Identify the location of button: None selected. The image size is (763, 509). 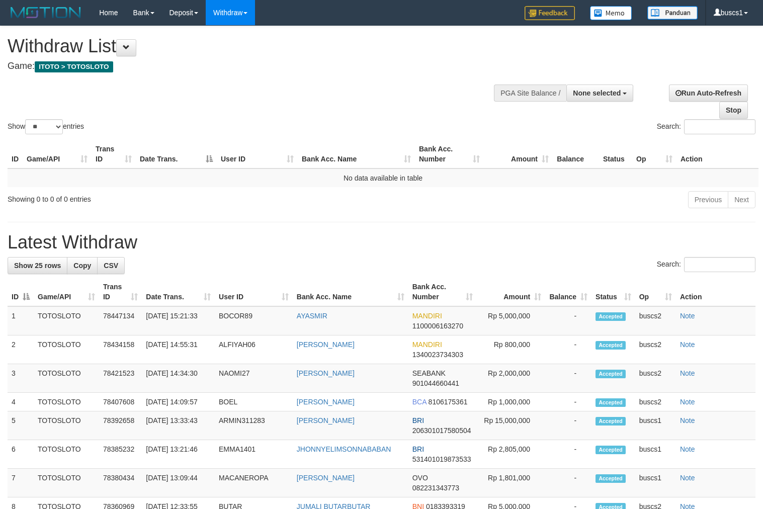
(600, 93).